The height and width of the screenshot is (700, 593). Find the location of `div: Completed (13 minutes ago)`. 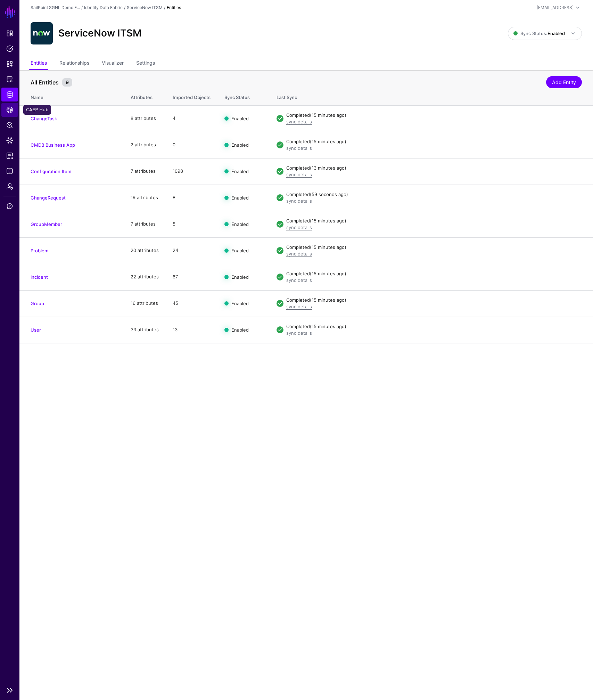

div: Completed (13 minutes ago) is located at coordinates (434, 168).